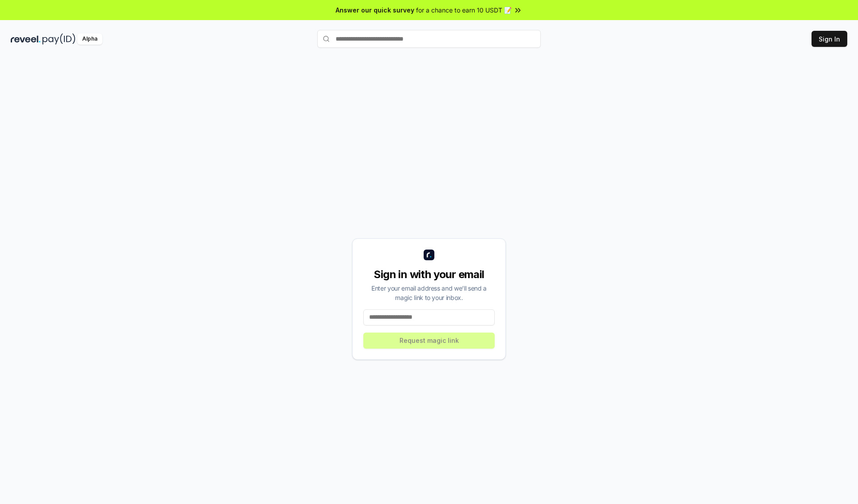 This screenshot has height=504, width=858. I want to click on img: pay_id, so click(59, 39).